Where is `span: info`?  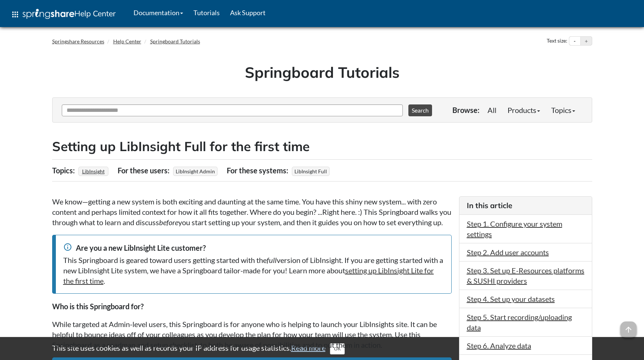
span: info is located at coordinates (68, 247).